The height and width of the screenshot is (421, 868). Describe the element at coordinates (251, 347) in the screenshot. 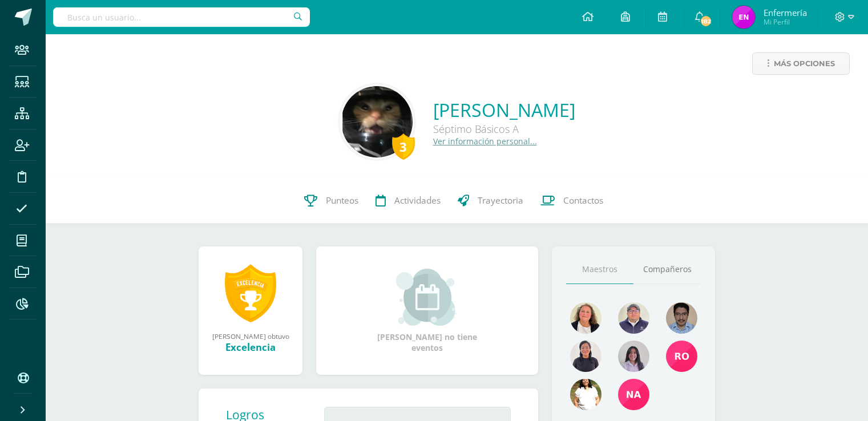

I see `div: Excelencia` at that location.